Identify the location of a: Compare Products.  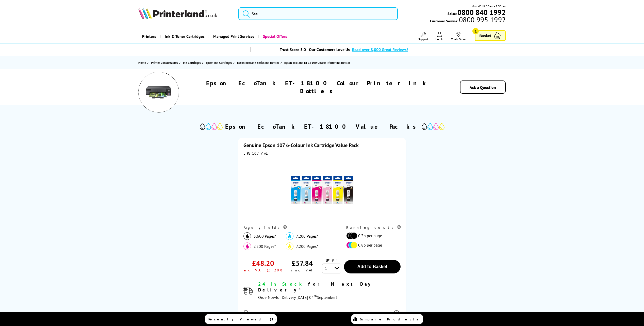
(387, 319).